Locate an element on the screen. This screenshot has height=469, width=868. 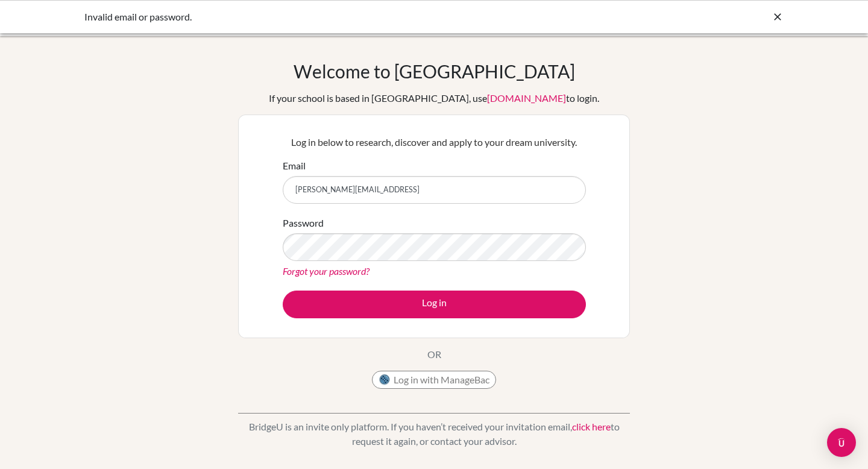
label: Email is located at coordinates (294, 166).